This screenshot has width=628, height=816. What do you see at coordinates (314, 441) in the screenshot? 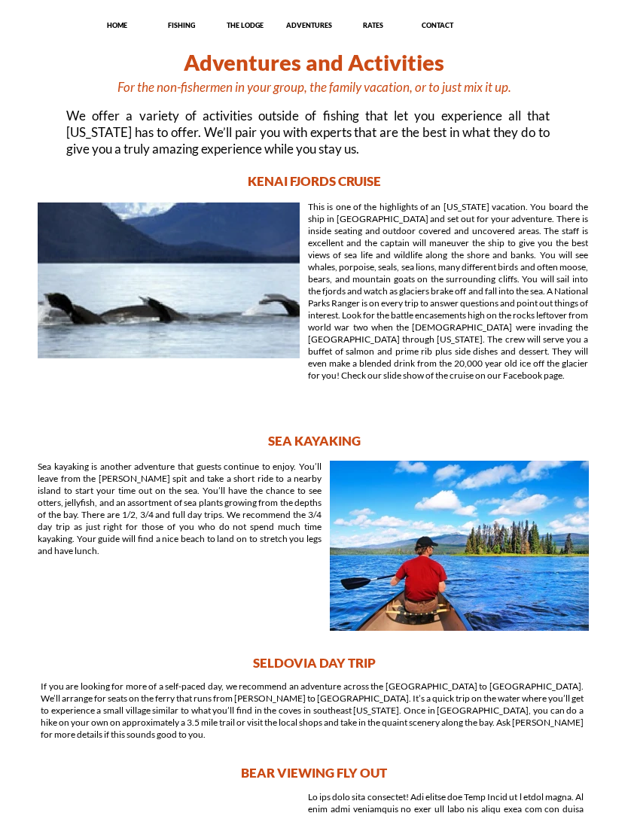
I see `h3: SEA KAYAKING` at bounding box center [314, 441].